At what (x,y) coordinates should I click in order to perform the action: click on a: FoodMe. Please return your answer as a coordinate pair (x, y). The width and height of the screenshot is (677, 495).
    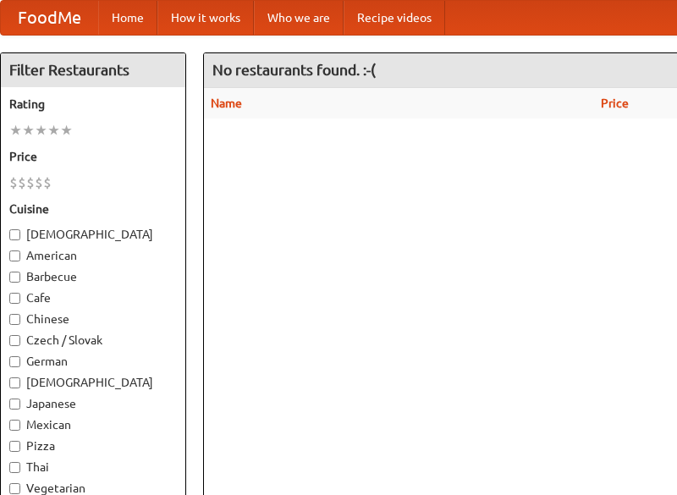
    Looking at the image, I should click on (49, 18).